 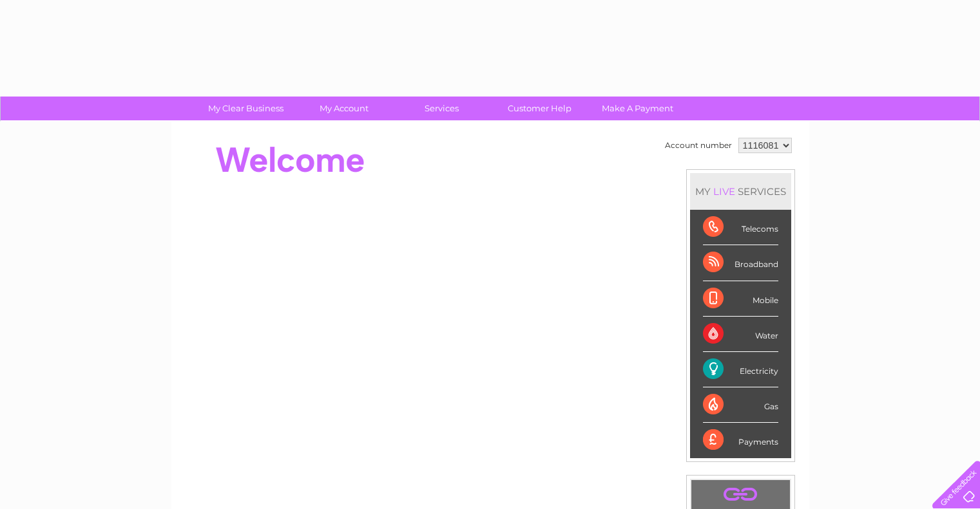 What do you see at coordinates (698, 146) in the screenshot?
I see `td: Account number` at bounding box center [698, 146].